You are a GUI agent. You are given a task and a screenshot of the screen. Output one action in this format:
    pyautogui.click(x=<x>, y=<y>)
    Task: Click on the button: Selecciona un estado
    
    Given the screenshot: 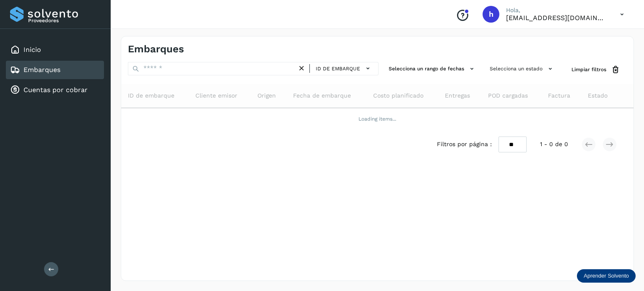 What is the action you would take?
    pyautogui.click(x=522, y=68)
    